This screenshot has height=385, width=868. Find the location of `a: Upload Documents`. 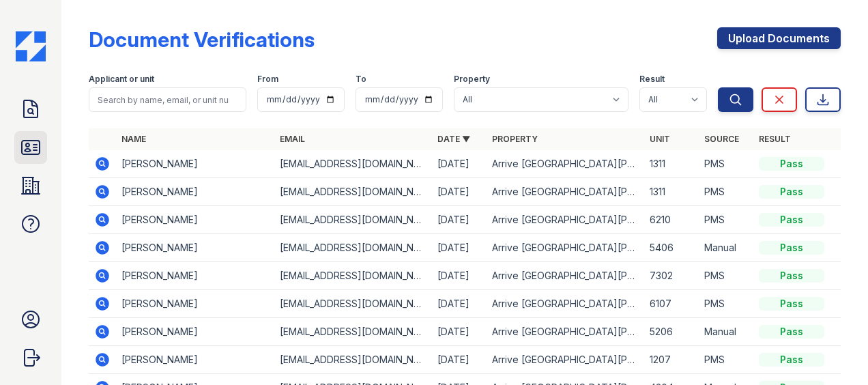

a: Upload Documents is located at coordinates (778, 38).